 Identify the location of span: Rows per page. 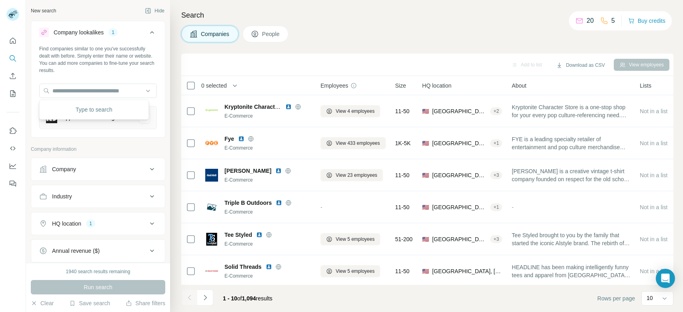
(616, 299).